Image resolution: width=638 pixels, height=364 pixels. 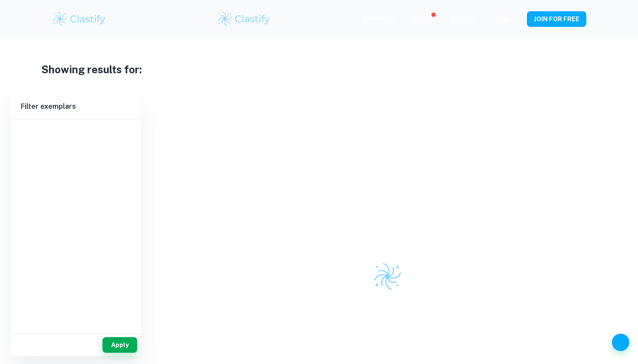 What do you see at coordinates (423, 20) in the screenshot?
I see `p: Review` at bounding box center [423, 20].